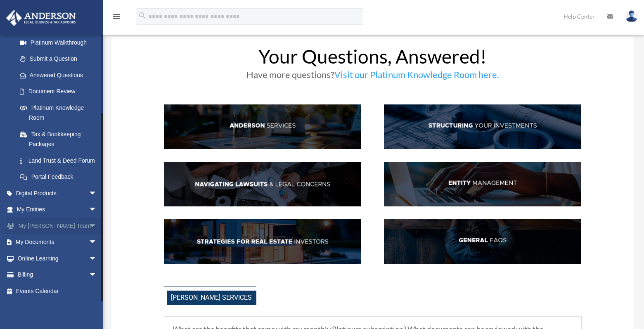 The width and height of the screenshot is (644, 329). What do you see at coordinates (60, 75) in the screenshot?
I see `a: Answered Questions` at bounding box center [60, 75].